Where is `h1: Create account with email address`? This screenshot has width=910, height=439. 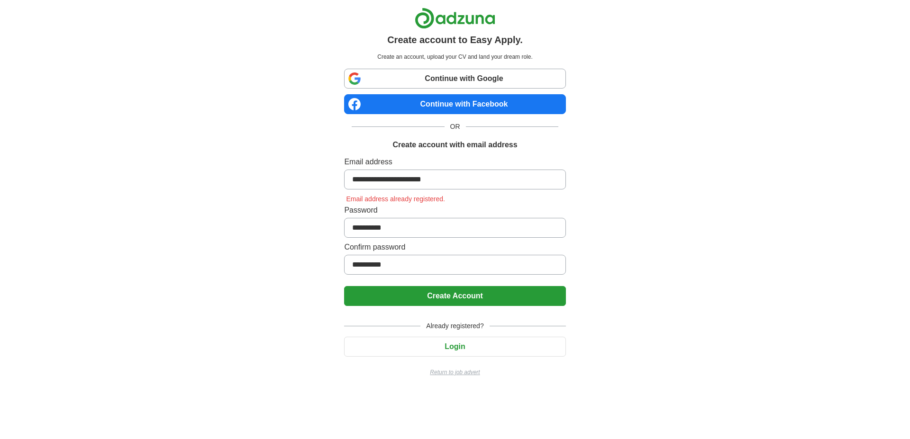 h1: Create account with email address is located at coordinates (454, 145).